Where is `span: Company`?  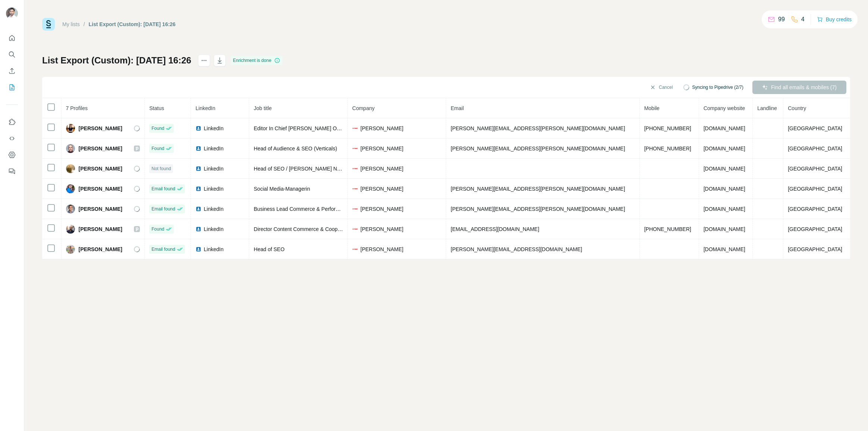
span: Company is located at coordinates (363, 108).